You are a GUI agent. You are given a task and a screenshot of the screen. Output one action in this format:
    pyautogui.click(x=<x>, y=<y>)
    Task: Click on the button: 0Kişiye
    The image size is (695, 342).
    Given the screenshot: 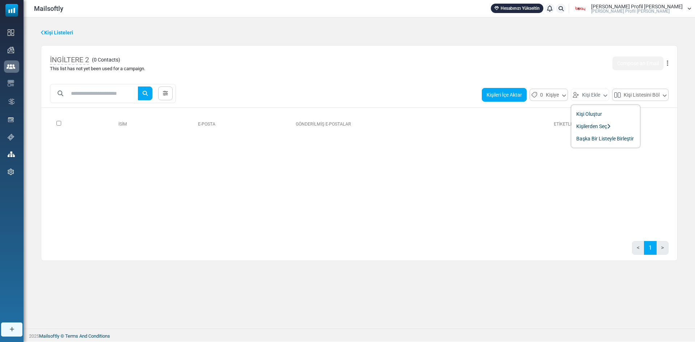 What is the action you would take?
    pyautogui.click(x=548, y=95)
    